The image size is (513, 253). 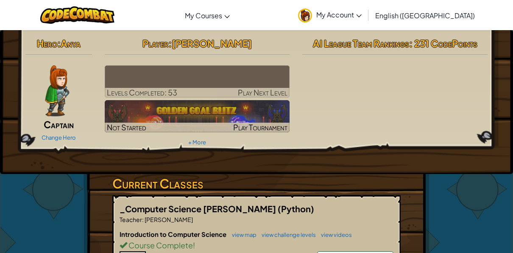 What do you see at coordinates (59, 137) in the screenshot?
I see `a: Change Hero` at bounding box center [59, 137].